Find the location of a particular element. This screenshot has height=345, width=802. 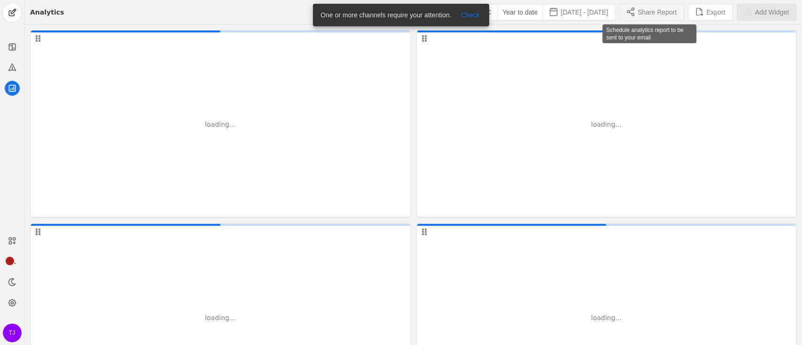

button: TJ is located at coordinates (12, 333).